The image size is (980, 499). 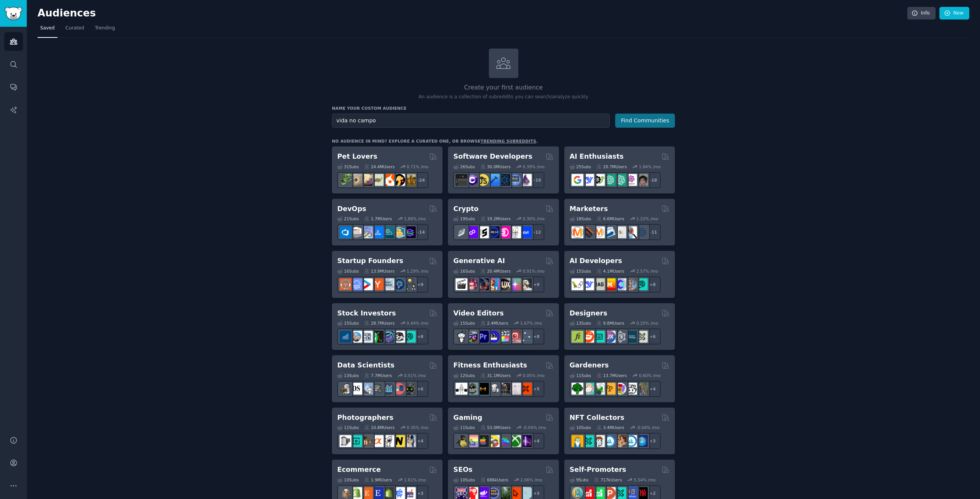 What do you see at coordinates (596, 157) in the screenshot?
I see `h2: AI Enthusiasts` at bounding box center [596, 157].